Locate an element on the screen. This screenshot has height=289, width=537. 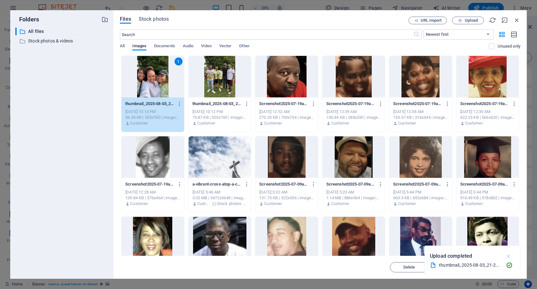
div: 73.87 KB | 525x700 | image/jpeg is located at coordinates (220, 118).